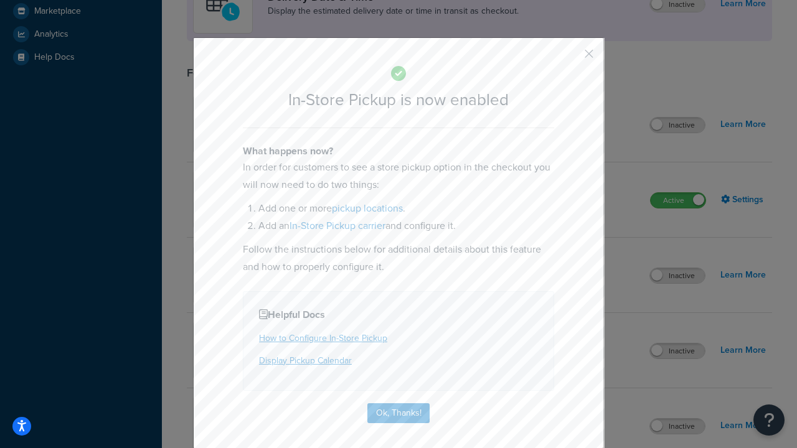 This screenshot has width=797, height=448. Describe the element at coordinates (398, 258) in the screenshot. I see `p: Follow the instructions below for additional details about this feature and how to properly confi...` at that location.